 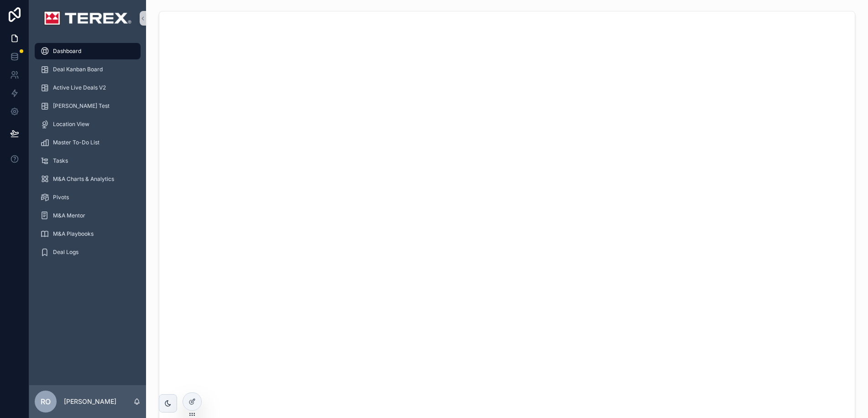 What do you see at coordinates (87, 198) in the screenshot?
I see `a: Pivots` at bounding box center [87, 198].